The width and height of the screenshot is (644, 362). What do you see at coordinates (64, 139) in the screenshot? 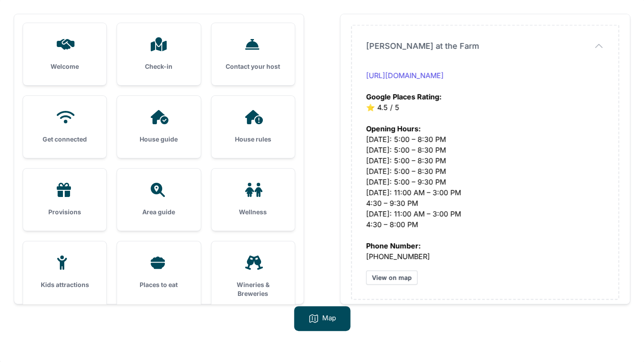
I see `h3: Get connected` at bounding box center [64, 139].